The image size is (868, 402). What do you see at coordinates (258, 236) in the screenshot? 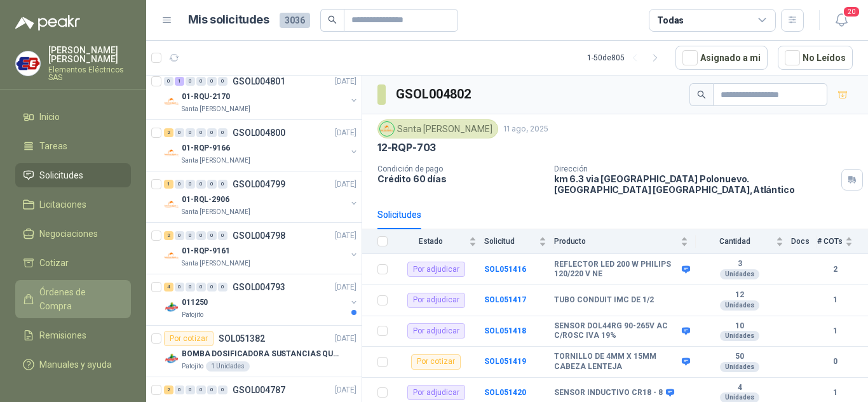
I see `p: GSOL004798` at bounding box center [258, 236].